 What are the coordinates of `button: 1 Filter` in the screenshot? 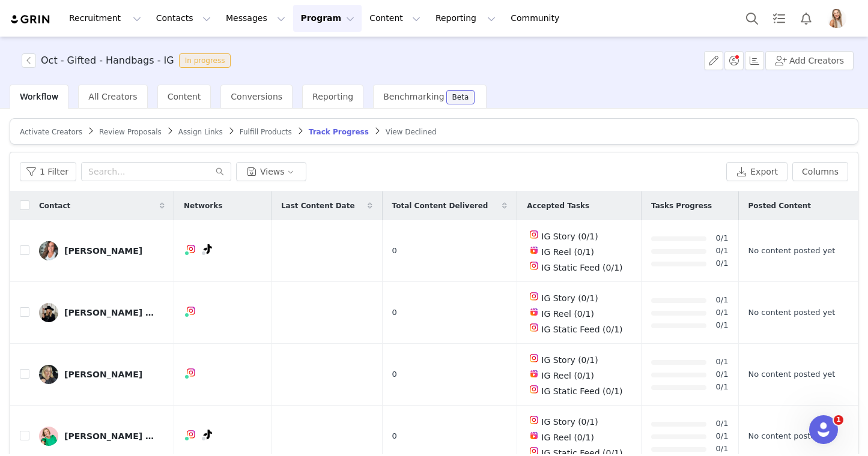 It's located at (48, 171).